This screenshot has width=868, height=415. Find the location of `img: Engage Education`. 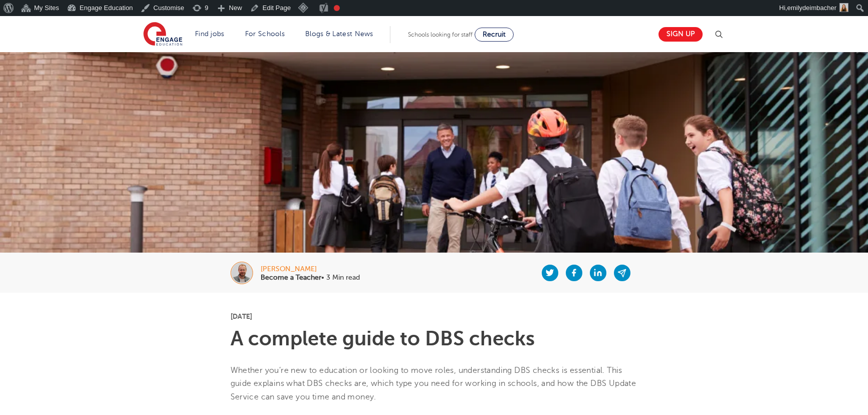

img: Engage Education is located at coordinates (163, 34).